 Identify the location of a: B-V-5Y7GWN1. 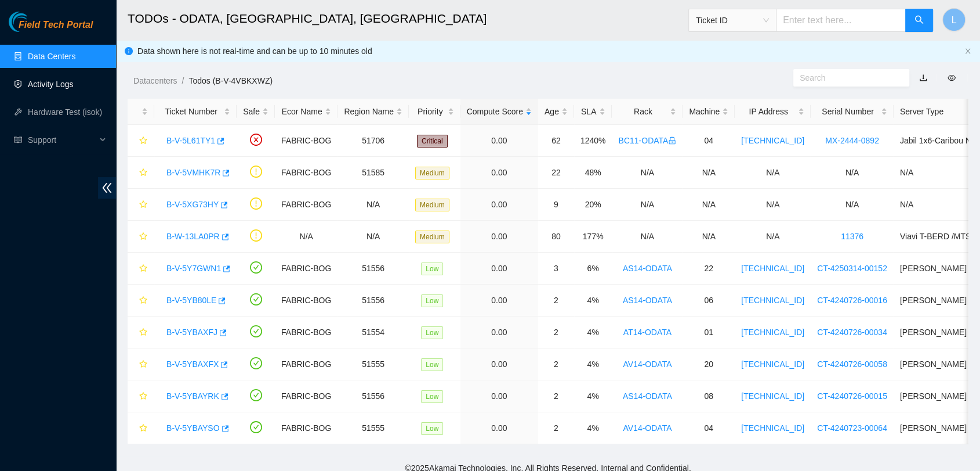
(194, 269).